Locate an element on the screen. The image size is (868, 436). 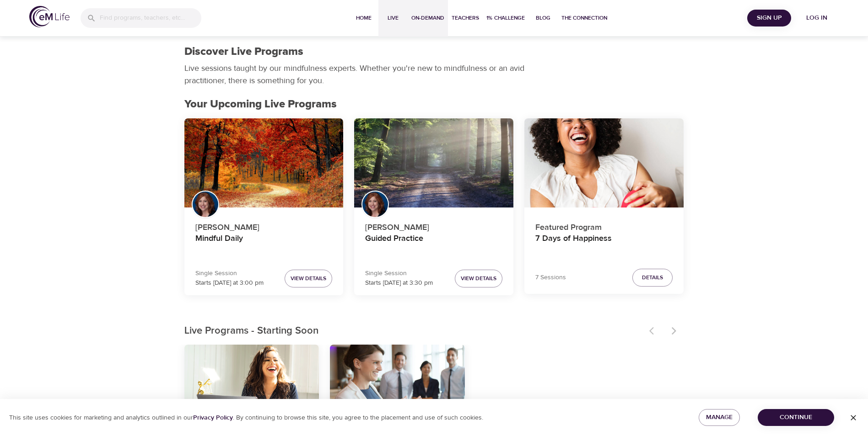
input: Find programs, teachers, etc... is located at coordinates (151, 18).